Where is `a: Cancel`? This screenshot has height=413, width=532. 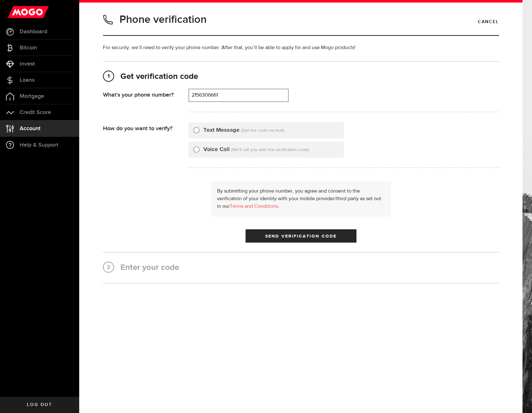 a: Cancel is located at coordinates (488, 22).